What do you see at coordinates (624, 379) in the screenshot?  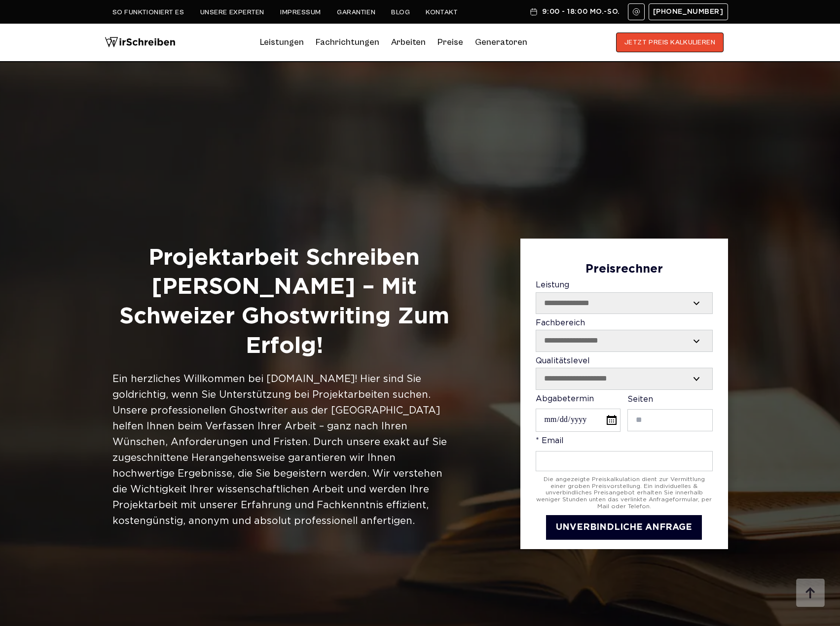 I see `select: Qualitätslevel` at bounding box center [624, 379].